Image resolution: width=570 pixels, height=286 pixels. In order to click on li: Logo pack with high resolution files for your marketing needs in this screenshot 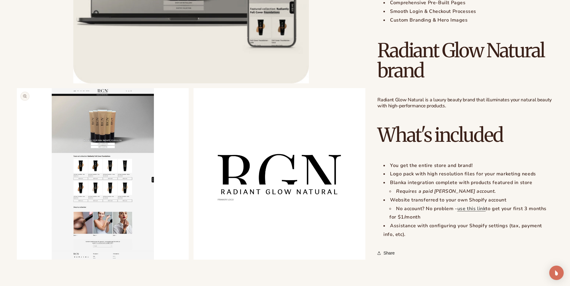, I will do `click(468, 174)`.